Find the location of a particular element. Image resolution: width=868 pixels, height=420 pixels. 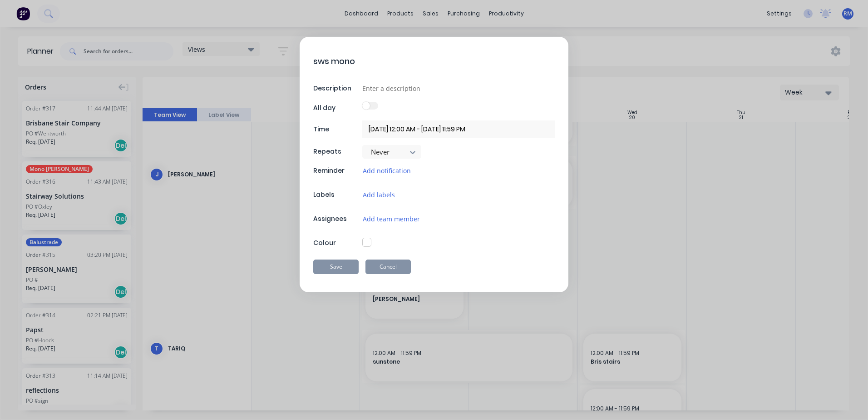

div: Labels is located at coordinates (336, 194).